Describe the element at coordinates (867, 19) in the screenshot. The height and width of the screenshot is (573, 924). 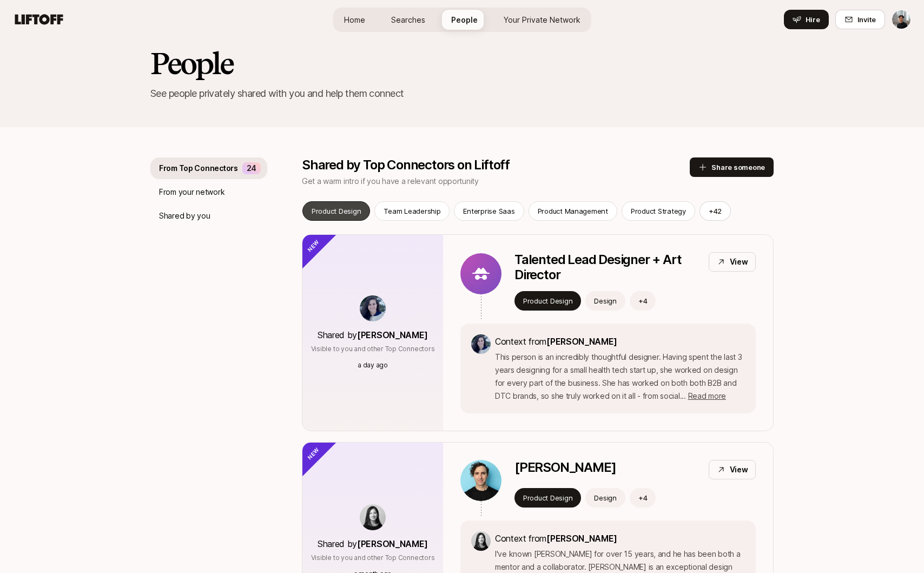
I see `span: Invite` at that location.